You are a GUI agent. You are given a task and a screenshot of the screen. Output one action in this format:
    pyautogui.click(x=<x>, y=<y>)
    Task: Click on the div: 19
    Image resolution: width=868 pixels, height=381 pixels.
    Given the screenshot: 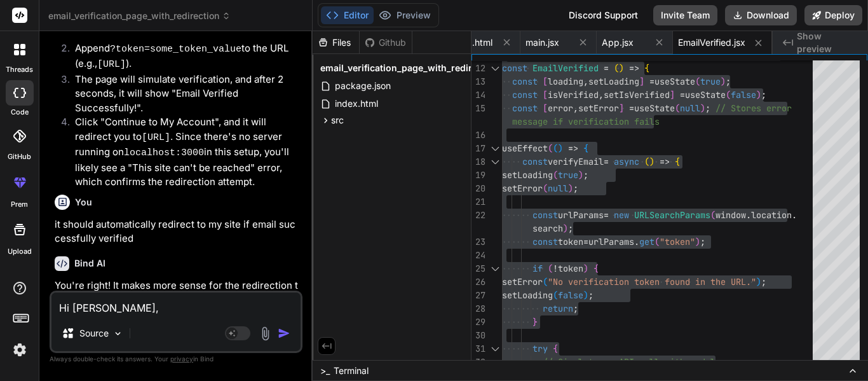 What is the action you would take?
    pyautogui.click(x=479, y=175)
    